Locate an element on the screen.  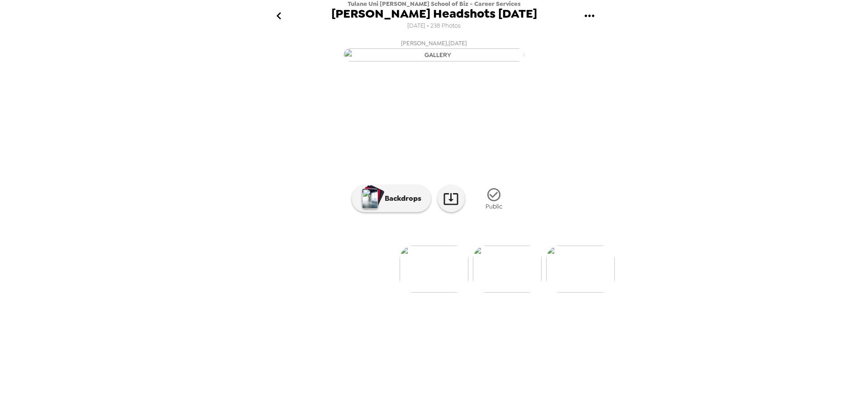
button: Backdrops is located at coordinates (391, 198).